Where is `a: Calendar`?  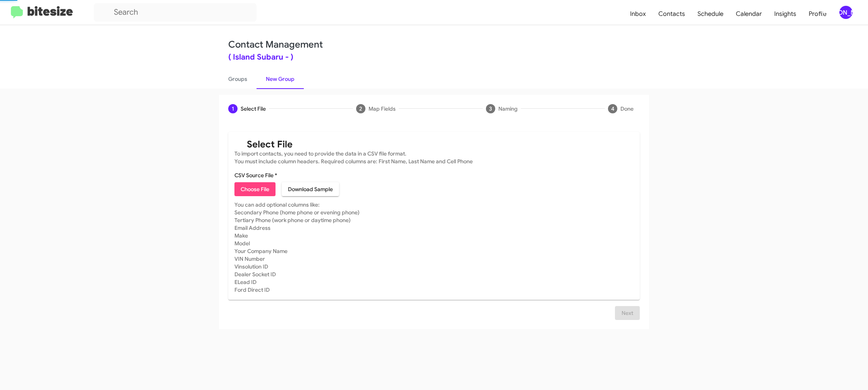
a: Calendar is located at coordinates (749, 14).